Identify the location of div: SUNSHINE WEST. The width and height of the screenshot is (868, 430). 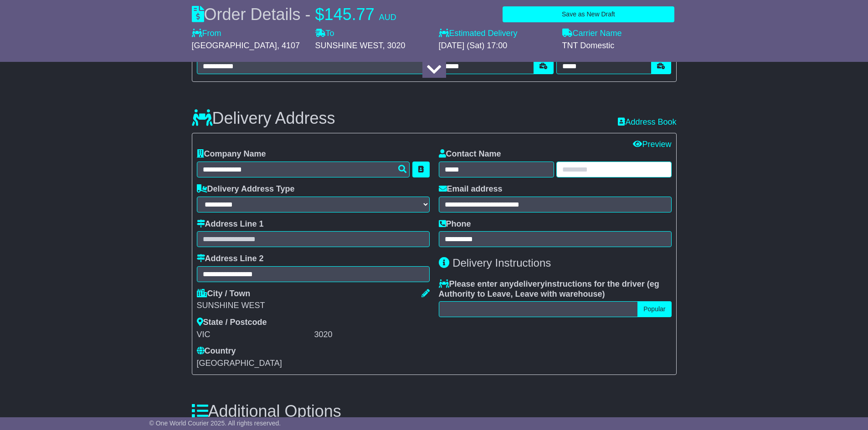
(313, 306).